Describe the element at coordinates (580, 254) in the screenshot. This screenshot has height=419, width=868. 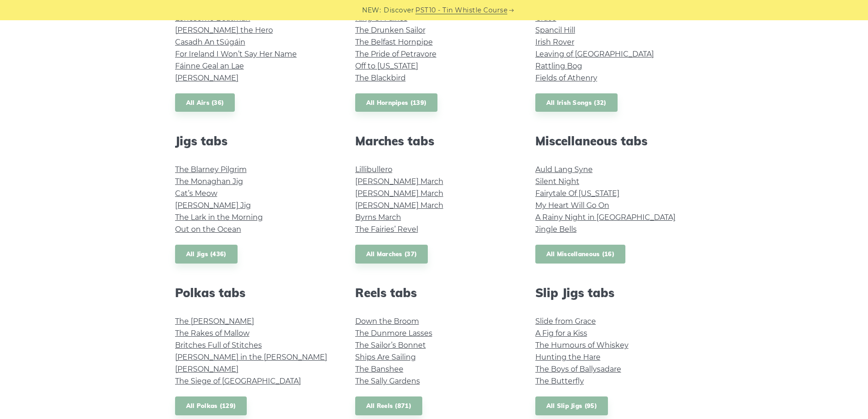
I see `a: All Miscellaneous (16)` at that location.